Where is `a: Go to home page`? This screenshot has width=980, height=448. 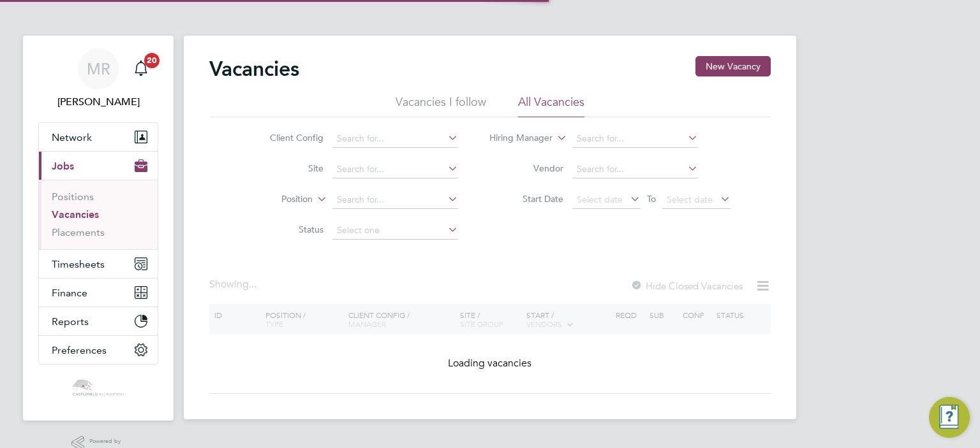
a: Go to home page is located at coordinates (98, 387).